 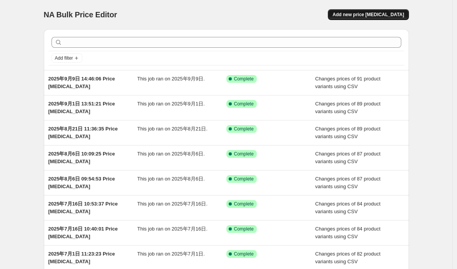 I want to click on span: Changes prices of 91 product variants using CSV, so click(x=348, y=82).